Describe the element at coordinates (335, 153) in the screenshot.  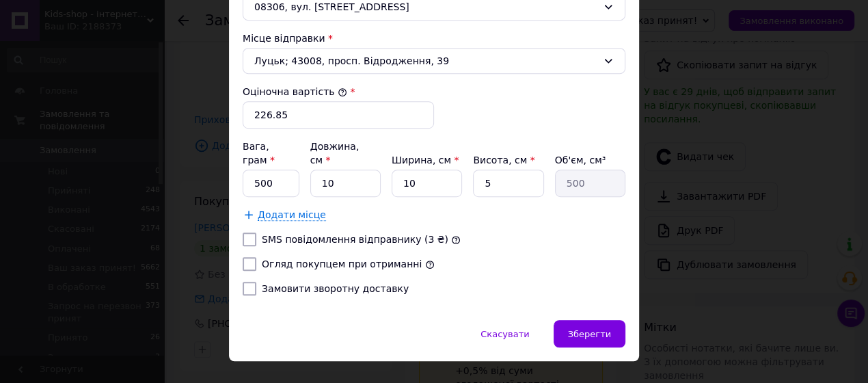
I see `label: Довжина, см` at that location.